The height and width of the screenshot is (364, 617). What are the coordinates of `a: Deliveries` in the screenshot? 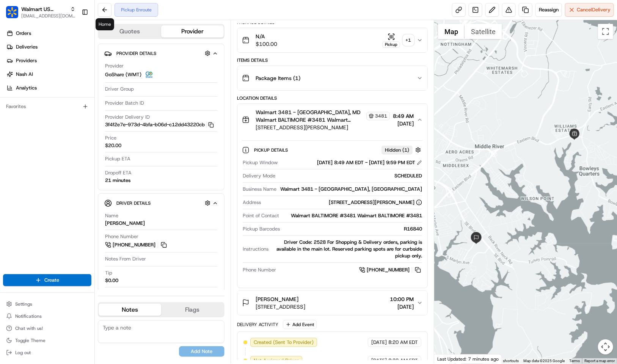 It's located at (49, 47).